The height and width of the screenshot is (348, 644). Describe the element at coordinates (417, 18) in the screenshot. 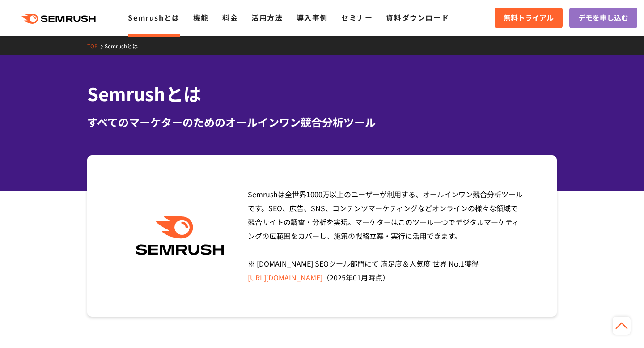

I see `a: 資料ダウンロード` at that location.